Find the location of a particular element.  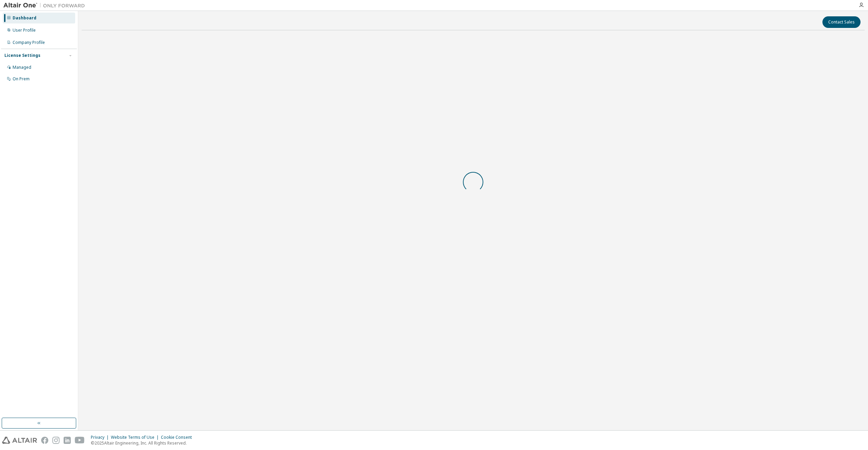

p: © 2025 Altair Engineering, Inc. All Rights Reserved. is located at coordinates (143, 442).